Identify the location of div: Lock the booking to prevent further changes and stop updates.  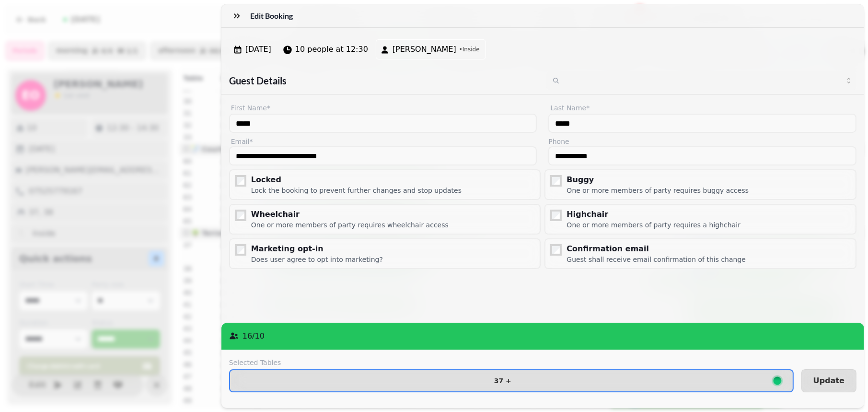
(356, 190).